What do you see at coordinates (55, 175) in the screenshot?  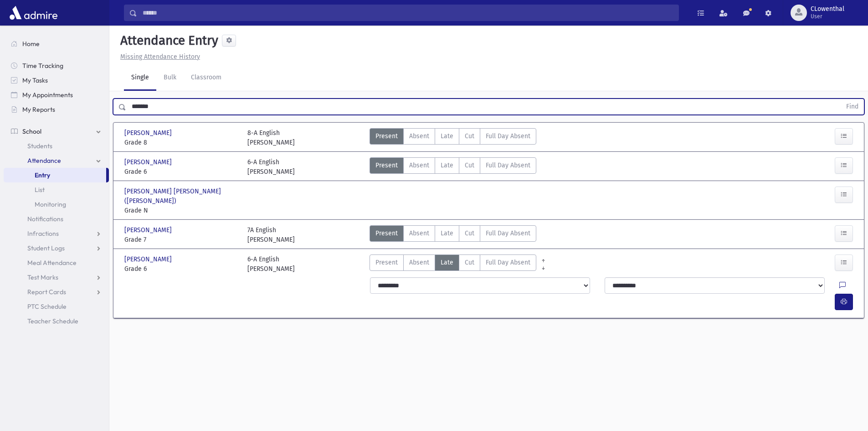 I see `a: Entry` at bounding box center [55, 175].